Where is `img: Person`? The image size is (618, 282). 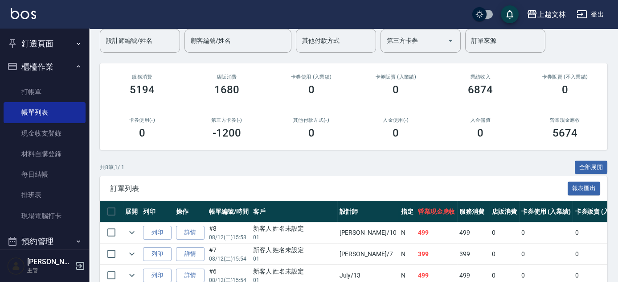 img: Person is located at coordinates (16, 266).